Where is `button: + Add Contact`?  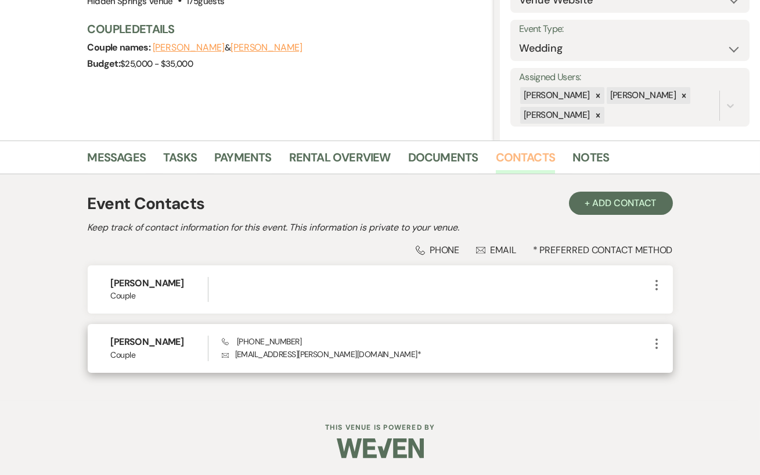 button: + Add Contact is located at coordinates (621, 203).